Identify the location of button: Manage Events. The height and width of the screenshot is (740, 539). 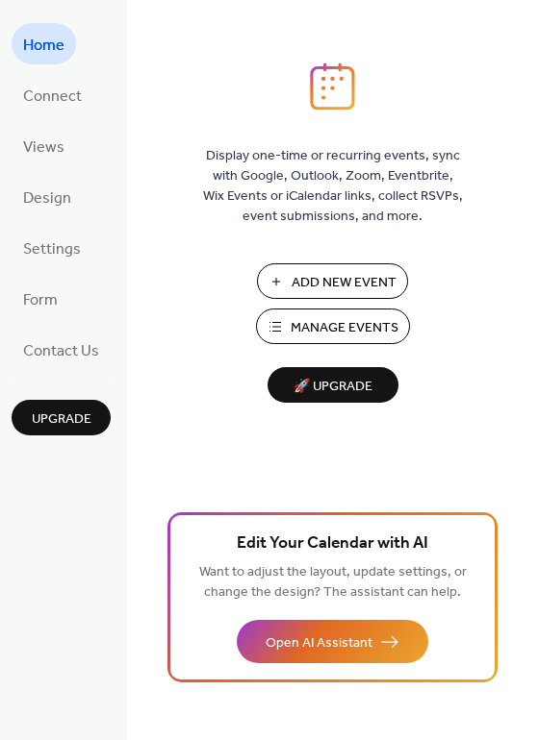
(333, 326).